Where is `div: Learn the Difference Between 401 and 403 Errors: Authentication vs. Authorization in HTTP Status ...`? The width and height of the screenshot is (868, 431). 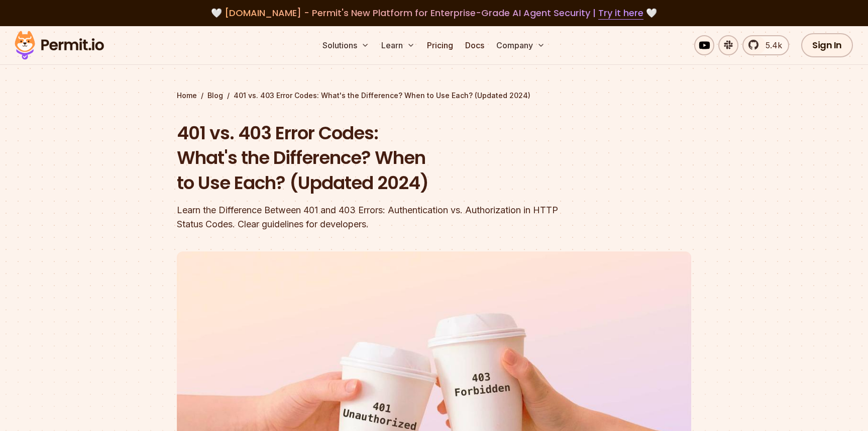 div: Learn the Difference Between 401 and 403 Errors: Authentication vs. Authorization in HTTP Status ... is located at coordinates (370, 217).